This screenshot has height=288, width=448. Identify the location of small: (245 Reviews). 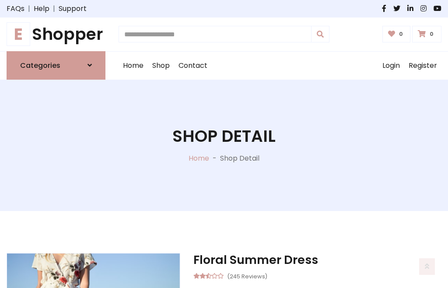
(247, 275).